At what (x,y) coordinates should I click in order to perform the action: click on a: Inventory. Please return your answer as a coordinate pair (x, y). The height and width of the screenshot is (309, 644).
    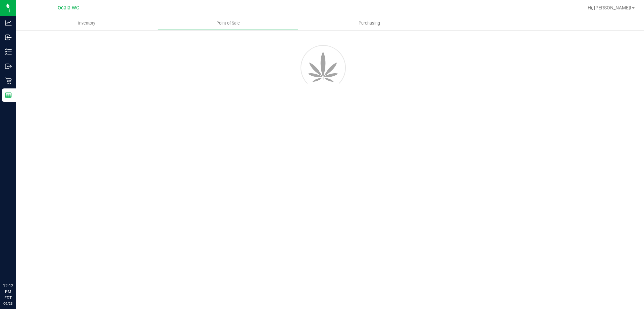
    Looking at the image, I should click on (87, 23).